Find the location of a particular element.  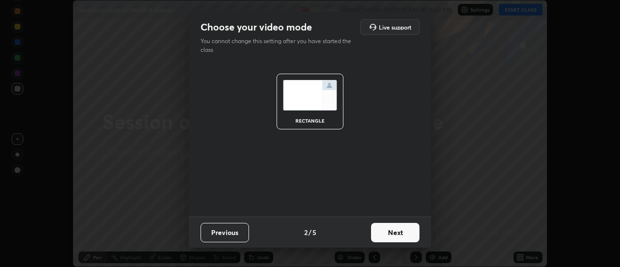

button: Previous is located at coordinates (225, 232).